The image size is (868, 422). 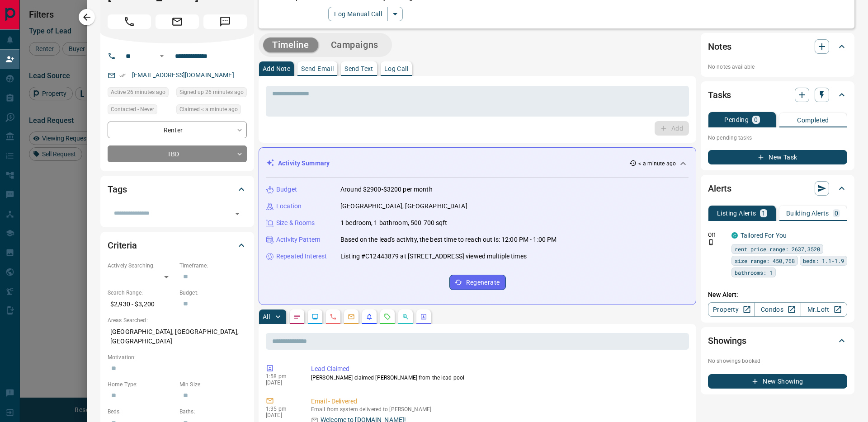 What do you see at coordinates (359, 68) in the screenshot?
I see `p: Send Text` at bounding box center [359, 68].